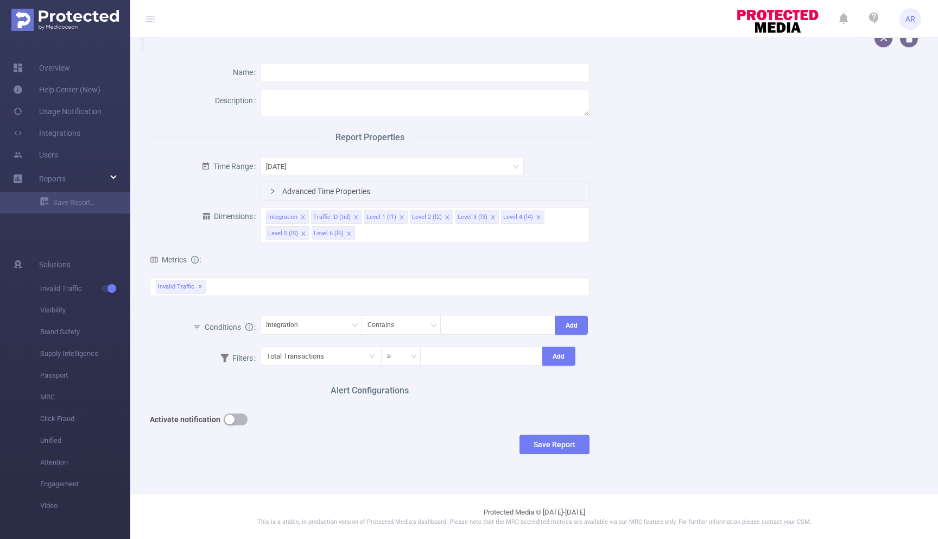 This screenshot has height=539, width=938. Describe the element at coordinates (57, 111) in the screenshot. I see `a: Usage Notification` at that location.